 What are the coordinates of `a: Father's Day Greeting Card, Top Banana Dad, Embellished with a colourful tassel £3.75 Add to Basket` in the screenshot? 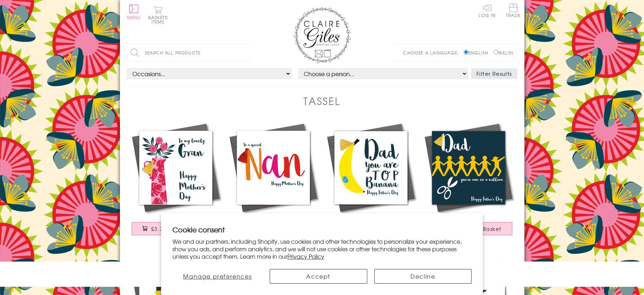 It's located at (371, 180).